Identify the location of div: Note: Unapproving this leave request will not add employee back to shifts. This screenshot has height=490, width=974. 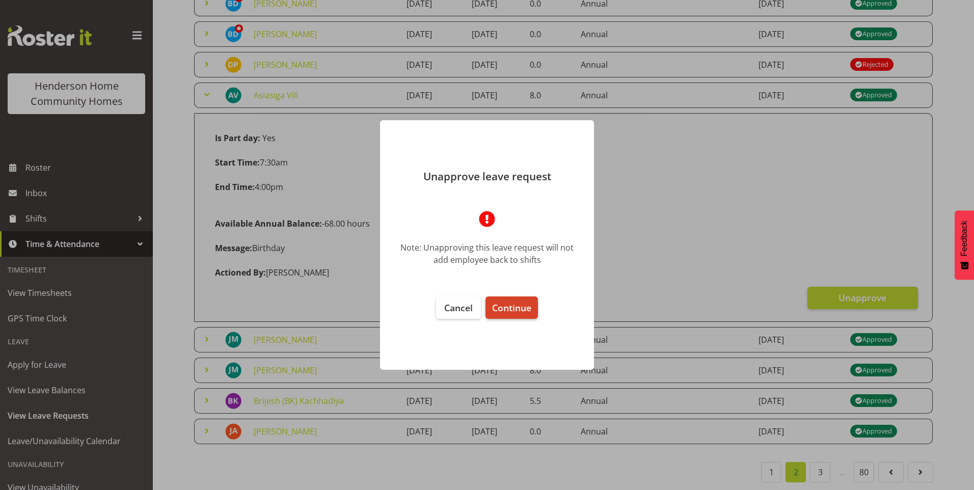
(487, 254).